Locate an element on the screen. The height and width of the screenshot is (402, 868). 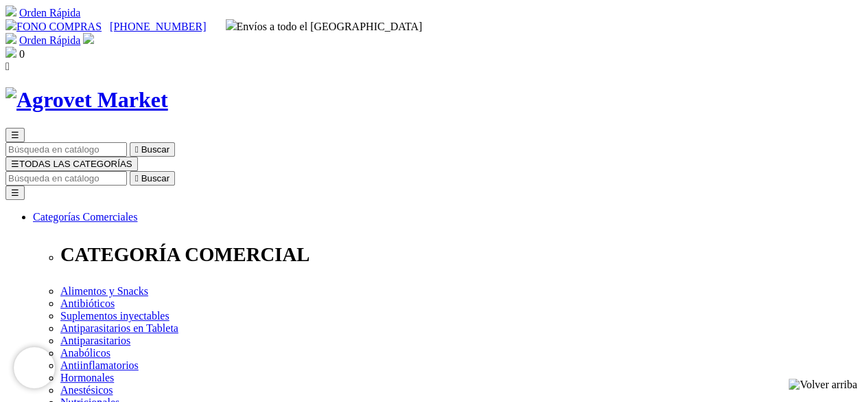
a: Antiparasitarios en Tableta is located at coordinates (120, 327).